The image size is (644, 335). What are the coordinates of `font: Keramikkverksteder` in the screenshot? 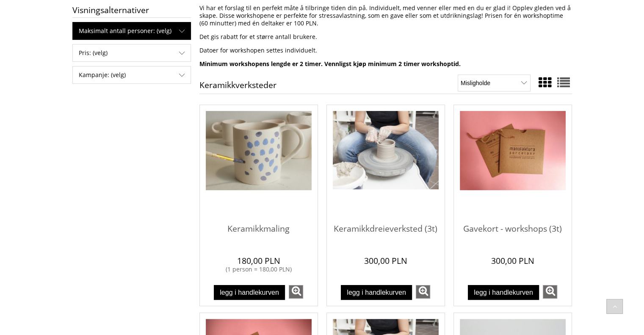 It's located at (238, 85).